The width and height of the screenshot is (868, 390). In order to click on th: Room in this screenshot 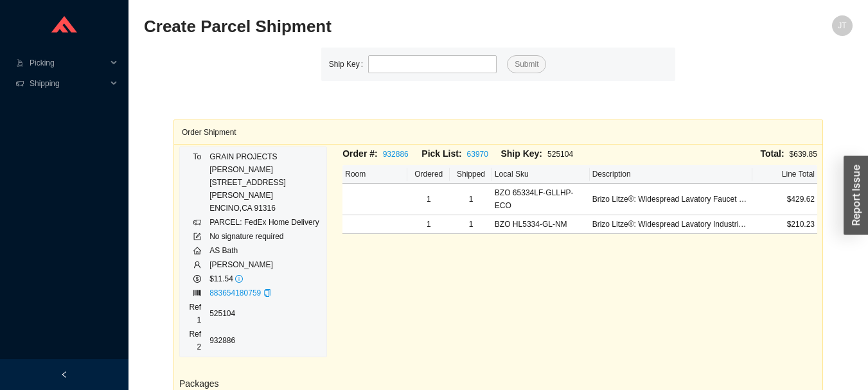, I will do `click(375, 174)`.